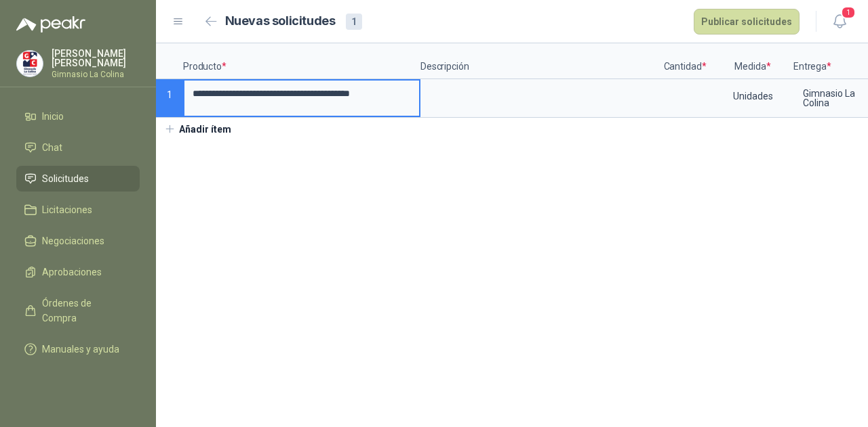  I want to click on span: Manuales y ayuda, so click(81, 350).